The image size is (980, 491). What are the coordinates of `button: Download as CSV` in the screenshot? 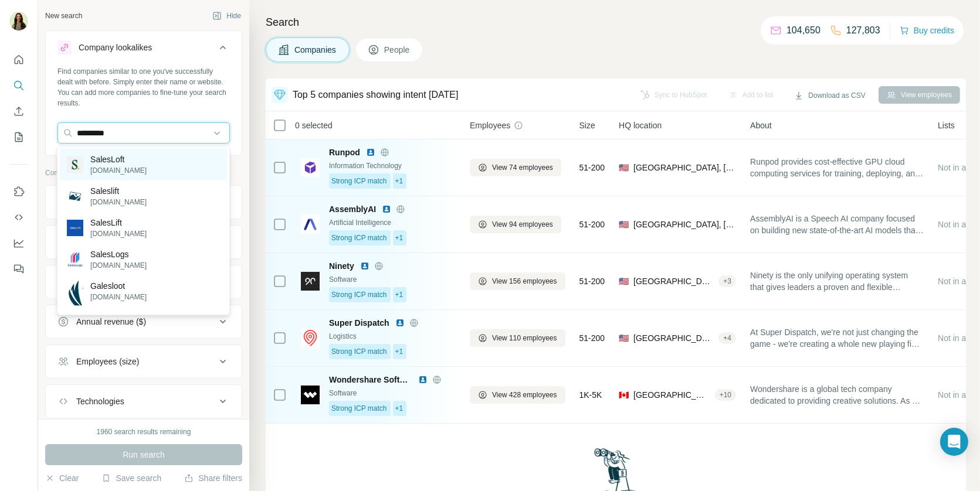 It's located at (829, 95).